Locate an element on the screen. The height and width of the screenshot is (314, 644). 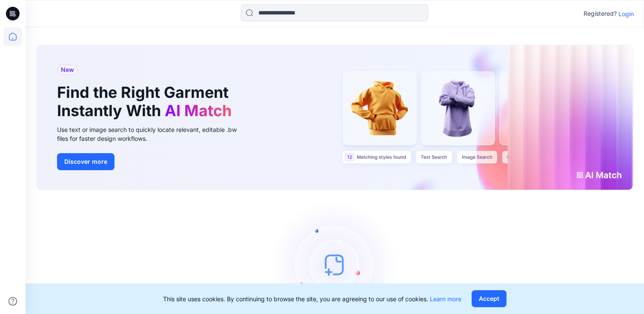
button: Accept is located at coordinates (489, 299).